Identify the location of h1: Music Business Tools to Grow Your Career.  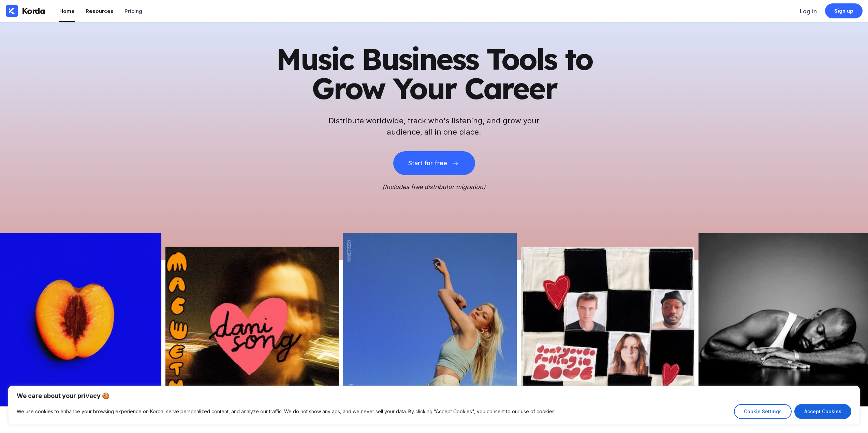
(434, 73).